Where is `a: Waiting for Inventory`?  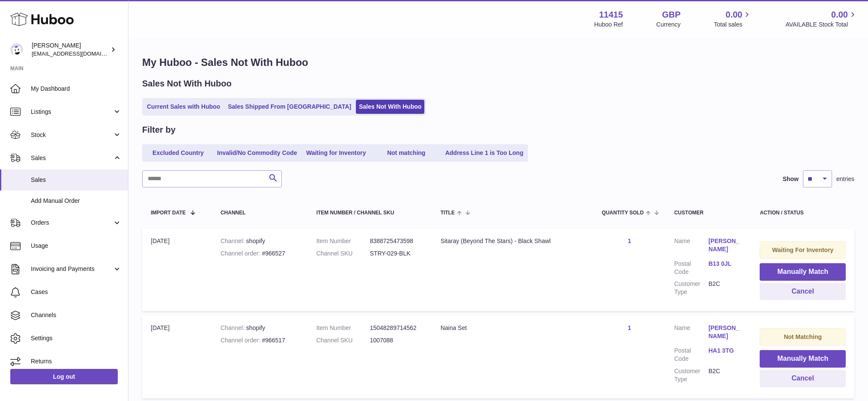
a: Waiting for Inventory is located at coordinates (336, 153).